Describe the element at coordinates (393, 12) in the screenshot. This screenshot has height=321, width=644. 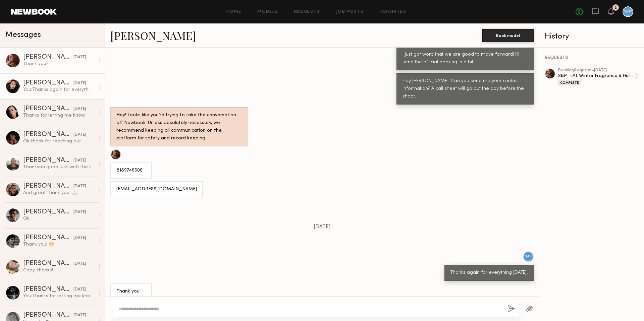
I see `a: Favorites` at that location.